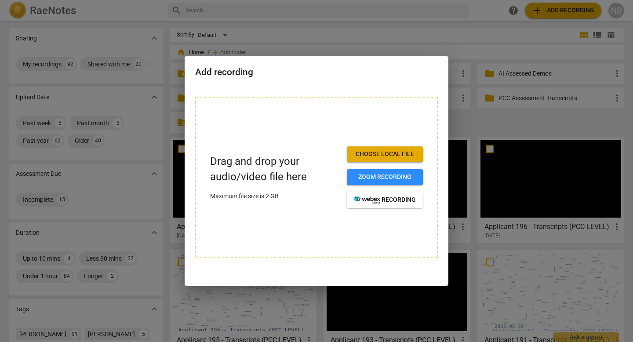  I want to click on button: Zoom recording, so click(385, 177).